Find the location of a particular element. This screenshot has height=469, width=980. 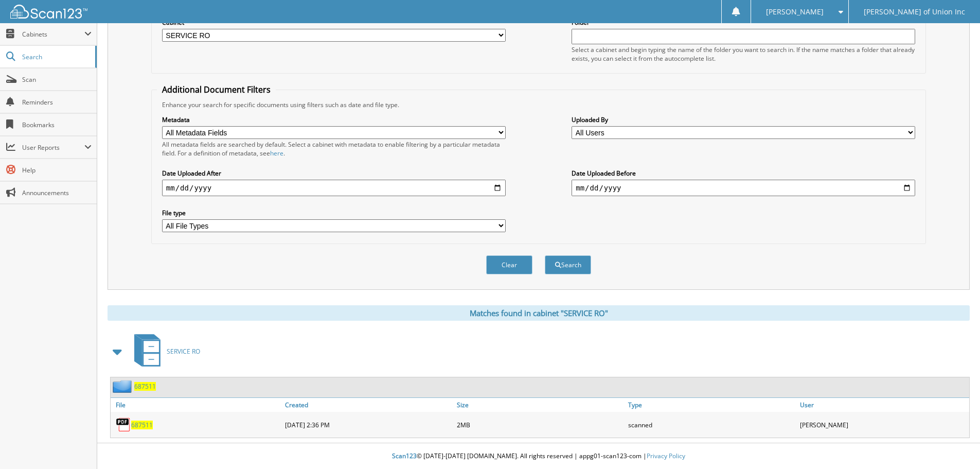

span: User Reports is located at coordinates (53, 147).